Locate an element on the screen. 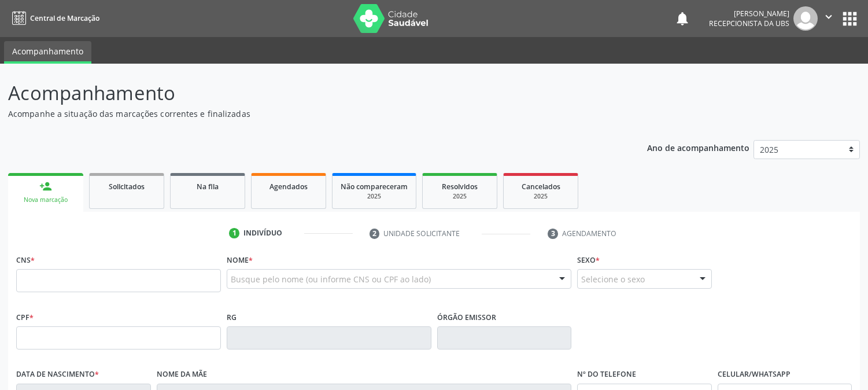 The height and width of the screenshot is (390, 868). p: Acompanhe a situação das marcações correntes e finalizadas is located at coordinates (306, 114).